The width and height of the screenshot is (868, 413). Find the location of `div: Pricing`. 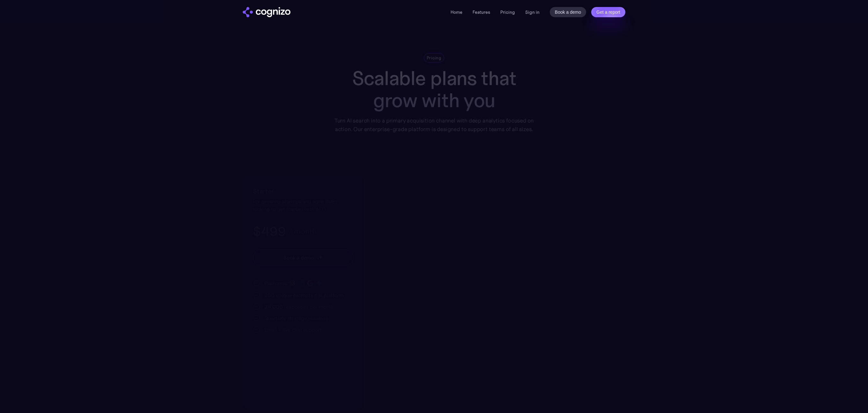

div: Pricing is located at coordinates (434, 58).